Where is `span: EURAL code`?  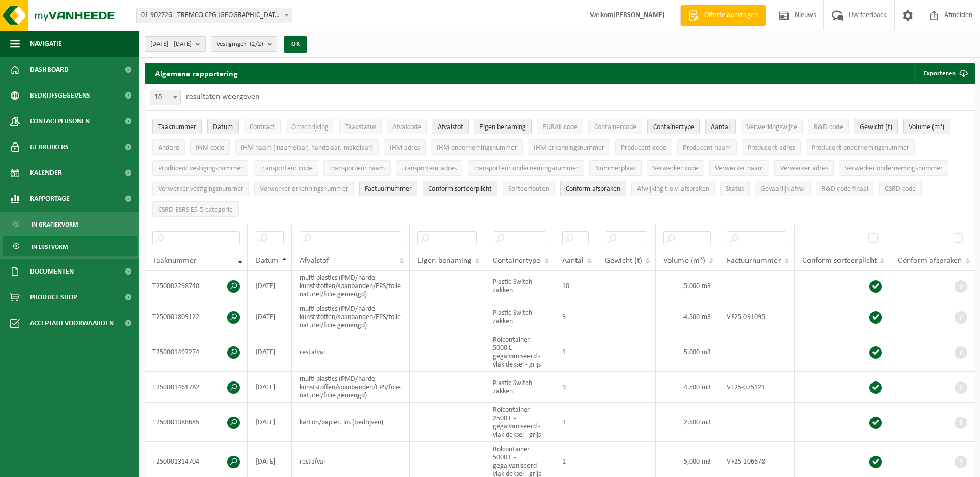 span: EURAL code is located at coordinates (560, 127).